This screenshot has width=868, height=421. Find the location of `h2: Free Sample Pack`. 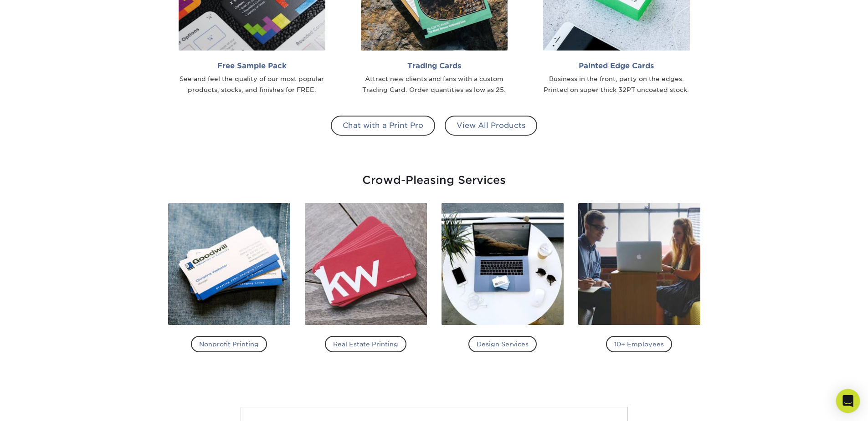

h2: Free Sample Pack is located at coordinates (252, 65).